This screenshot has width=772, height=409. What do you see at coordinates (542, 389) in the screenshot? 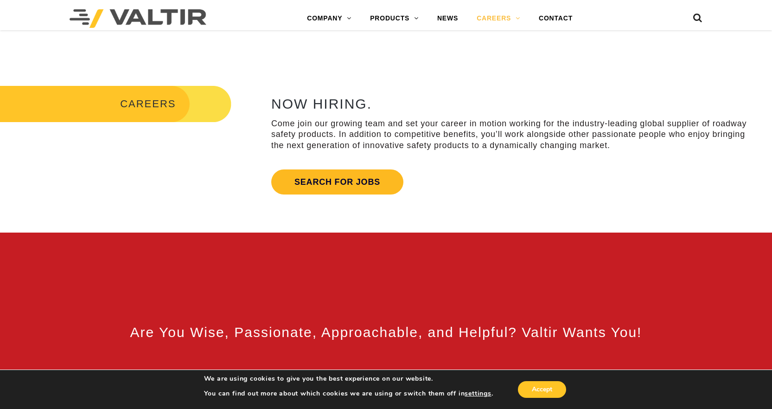
I see `button: Accept` at bounding box center [542, 389].